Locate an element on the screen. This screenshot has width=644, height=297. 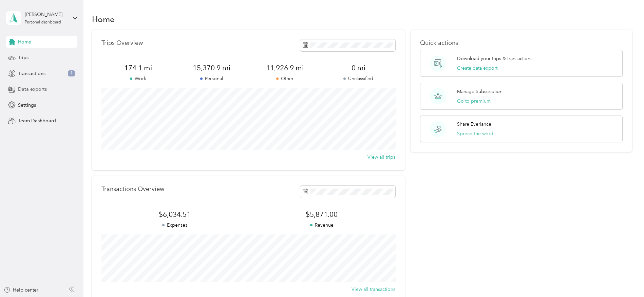
span: 11,926.9 mi is located at coordinates (285, 68).